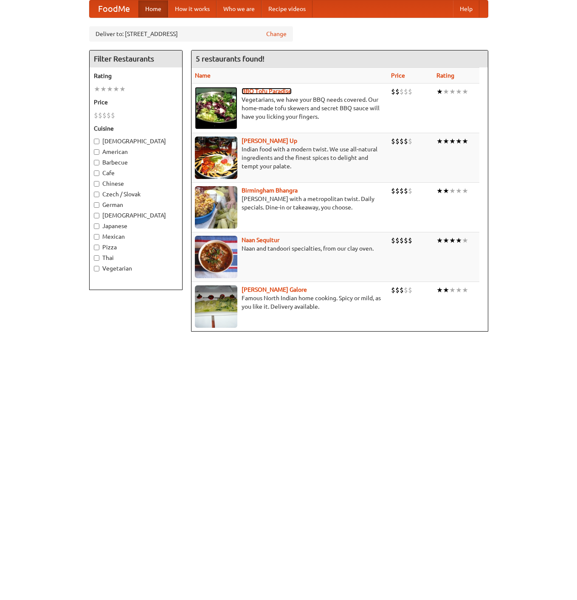 This screenshot has width=577, height=600. I want to click on input: Chinese, so click(96, 184).